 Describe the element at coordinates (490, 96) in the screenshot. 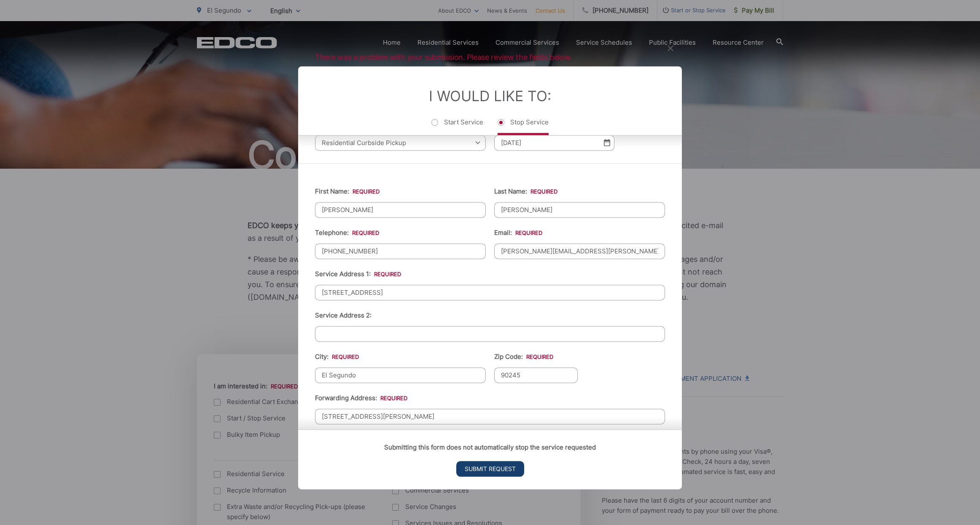

I see `label: I Would Like To:` at that location.